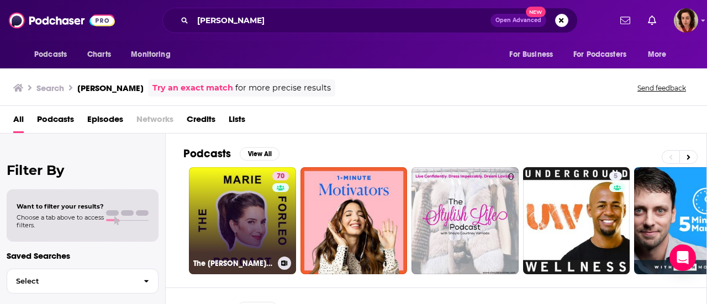 This screenshot has width=707, height=304. What do you see at coordinates (615, 177) in the screenshot?
I see `span: 5` at bounding box center [615, 177].